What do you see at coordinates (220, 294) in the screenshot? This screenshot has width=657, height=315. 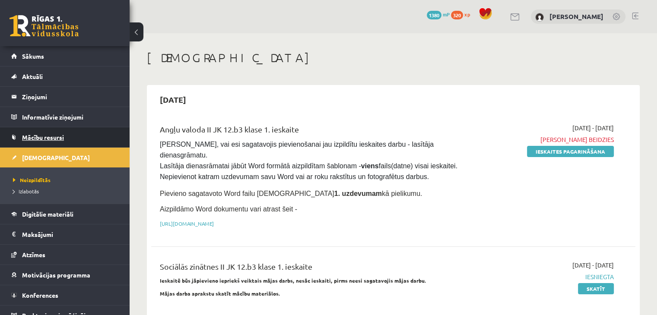 I see `strong: Mājas darba aprakstu skatīt mācību materiālos.` at bounding box center [220, 294].